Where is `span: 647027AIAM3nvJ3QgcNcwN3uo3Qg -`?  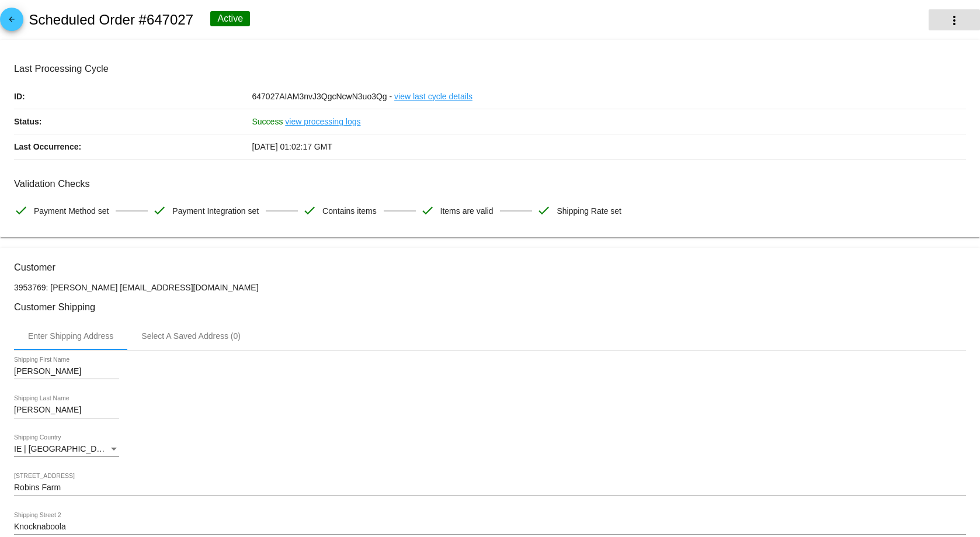
span: 647027AIAM3nvJ3QgcNcwN3uo3Qg - is located at coordinates (323, 96).